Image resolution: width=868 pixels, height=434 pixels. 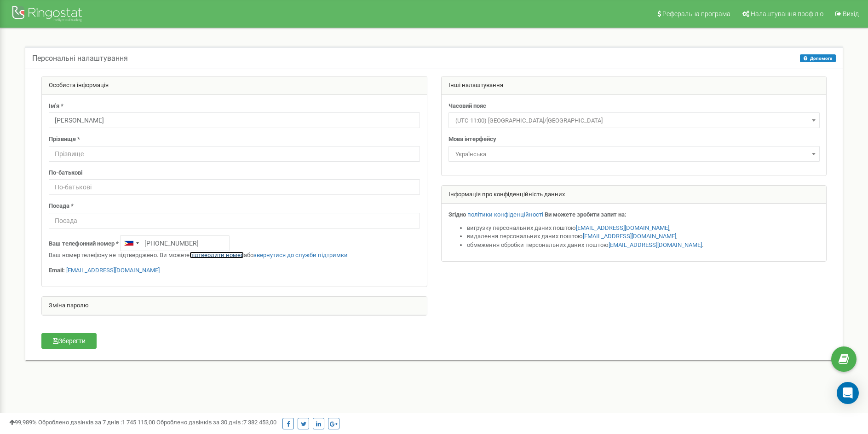 What do you see at coordinates (234, 187) in the screenshot?
I see `input: По-батькові` at bounding box center [234, 187].